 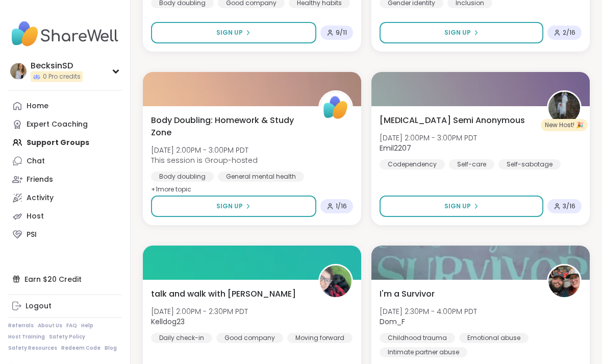 What do you see at coordinates (204, 161) in the screenshot?
I see `span: This session is Group-hosted` at bounding box center [204, 161].